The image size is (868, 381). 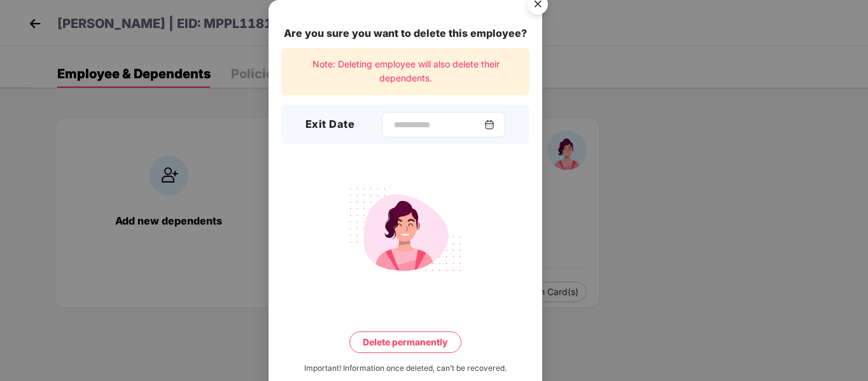 What do you see at coordinates (406, 33) in the screenshot?
I see `div: Are you sure you want to delete this employee?` at bounding box center [406, 33].